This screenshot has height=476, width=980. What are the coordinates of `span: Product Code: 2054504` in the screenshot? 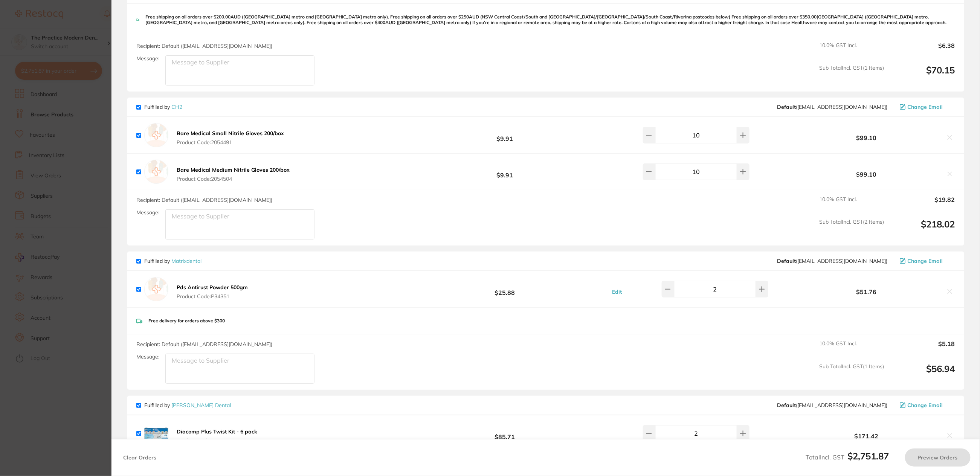 It's located at (233, 178).